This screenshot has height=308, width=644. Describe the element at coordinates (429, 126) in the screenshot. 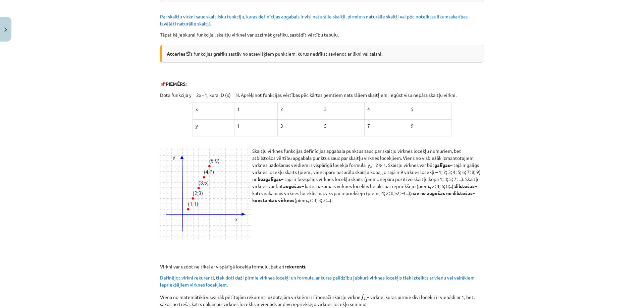

I see `p: 9` at that location.